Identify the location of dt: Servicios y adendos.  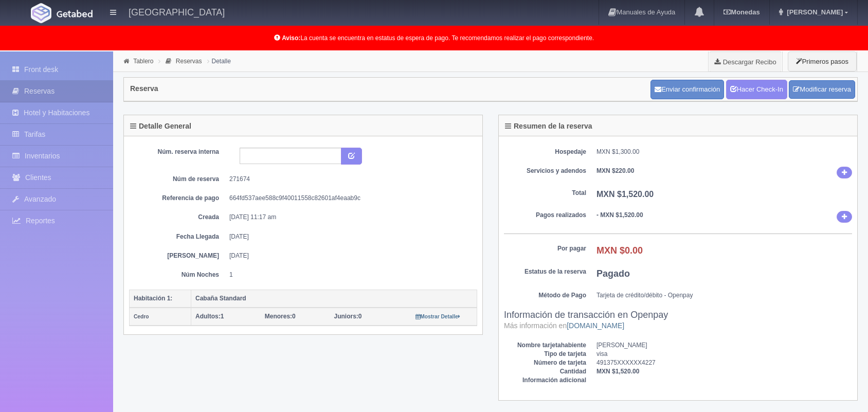
(545, 170).